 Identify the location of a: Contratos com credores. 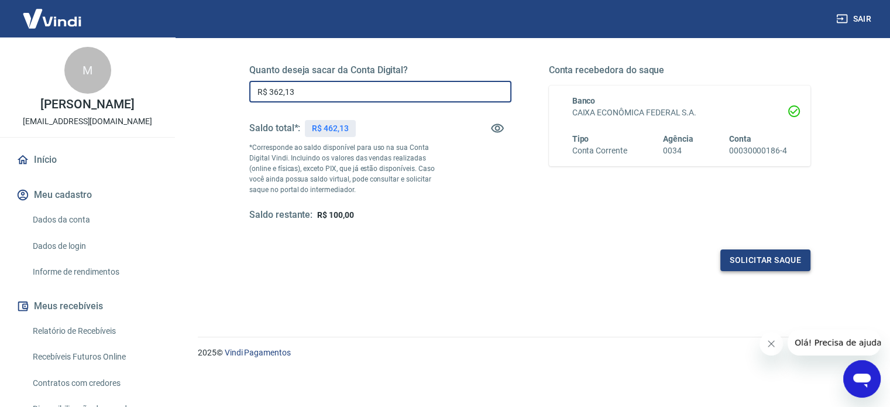
(94, 383).